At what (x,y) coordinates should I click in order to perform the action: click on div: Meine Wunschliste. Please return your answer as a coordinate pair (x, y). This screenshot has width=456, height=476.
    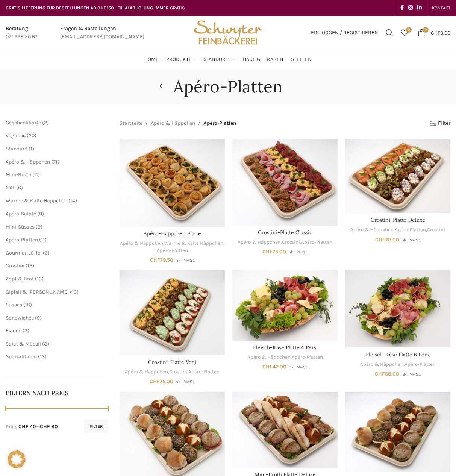
    Looking at the image, I should click on (405, 33).